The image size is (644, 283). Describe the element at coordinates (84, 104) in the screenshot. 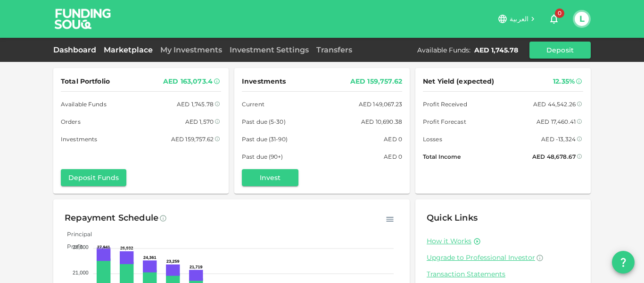

I see `span: Available Funds` at that location.